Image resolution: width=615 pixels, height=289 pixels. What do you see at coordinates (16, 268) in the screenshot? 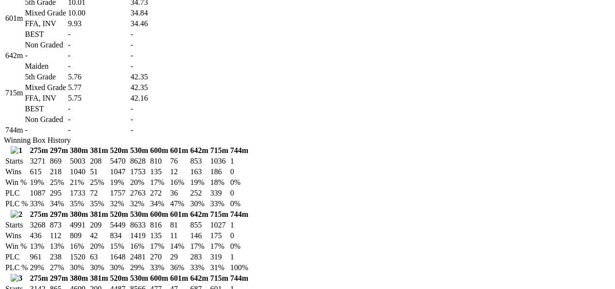
I see `td: PLC %` at bounding box center [16, 268].